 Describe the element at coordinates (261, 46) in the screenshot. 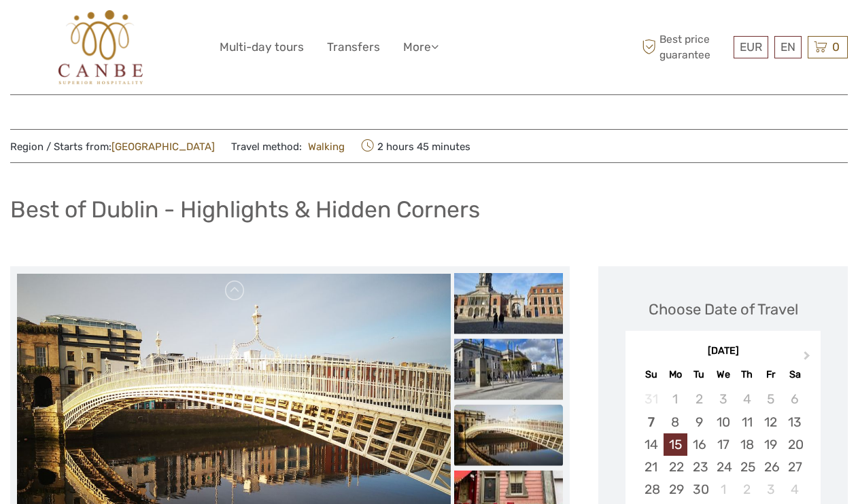

I see `a: Multi-day tours` at that location.